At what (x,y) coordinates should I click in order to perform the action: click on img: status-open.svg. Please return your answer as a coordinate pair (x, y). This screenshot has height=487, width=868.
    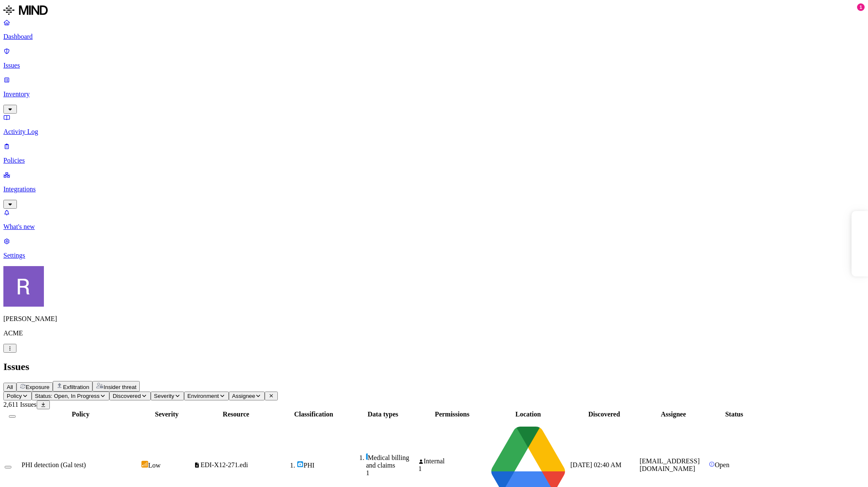
    Looking at the image, I should click on (712, 464).